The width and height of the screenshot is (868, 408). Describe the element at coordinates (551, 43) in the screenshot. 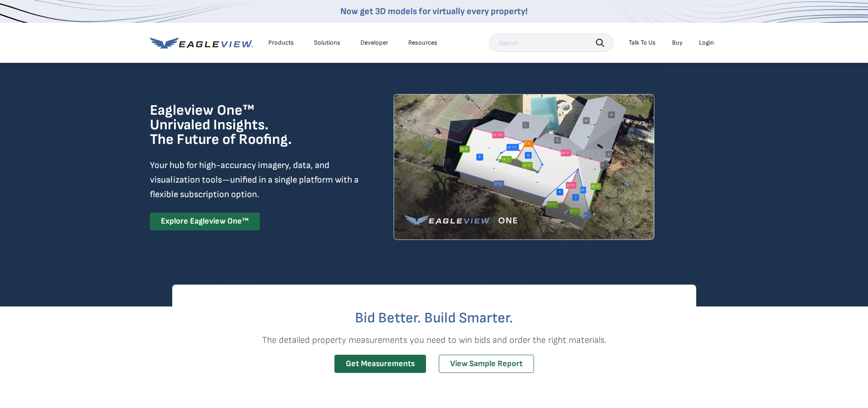

I see `input: Search` at that location.